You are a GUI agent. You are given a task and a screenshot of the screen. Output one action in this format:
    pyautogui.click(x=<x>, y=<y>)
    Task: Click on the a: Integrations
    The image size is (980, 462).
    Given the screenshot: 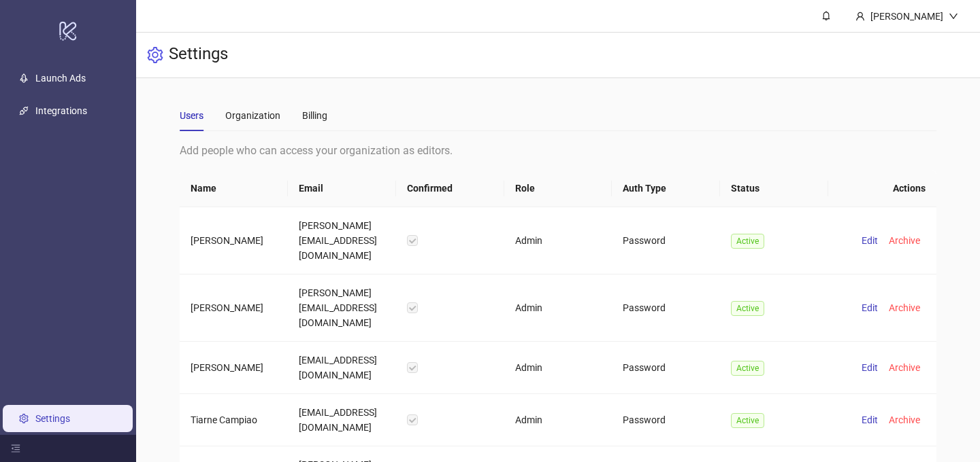 What is the action you would take?
    pyautogui.click(x=61, y=111)
    